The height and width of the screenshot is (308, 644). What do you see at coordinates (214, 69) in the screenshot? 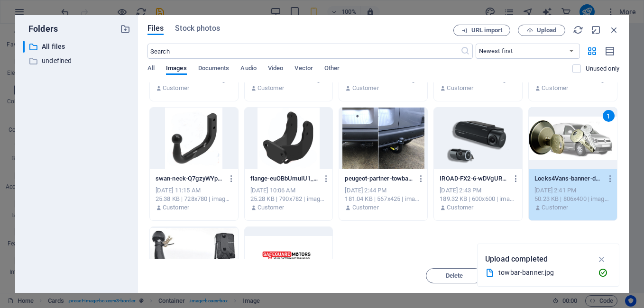
I see `span: Documents` at bounding box center [214, 69].